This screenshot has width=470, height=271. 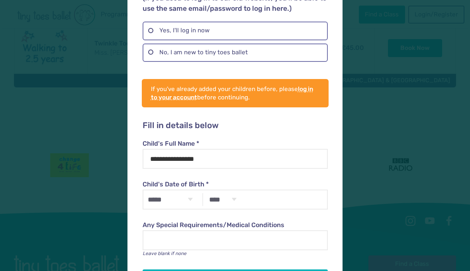 What do you see at coordinates (235, 31) in the screenshot?
I see `label: Yes, I'll log in now` at bounding box center [235, 31].